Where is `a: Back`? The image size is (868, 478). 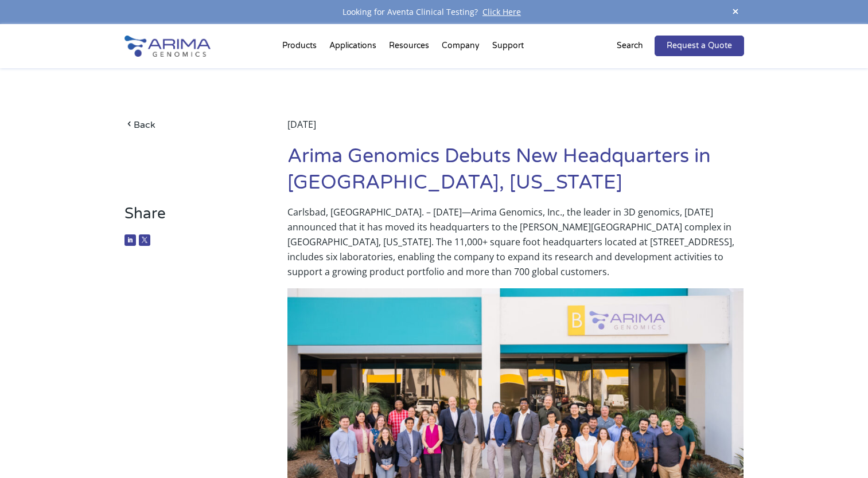
a: Back is located at coordinates (189, 124).